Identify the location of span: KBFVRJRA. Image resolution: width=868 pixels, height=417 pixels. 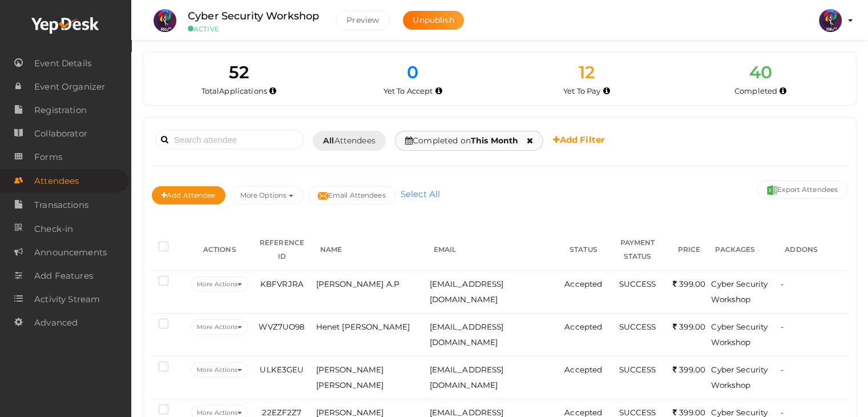
(282, 284).